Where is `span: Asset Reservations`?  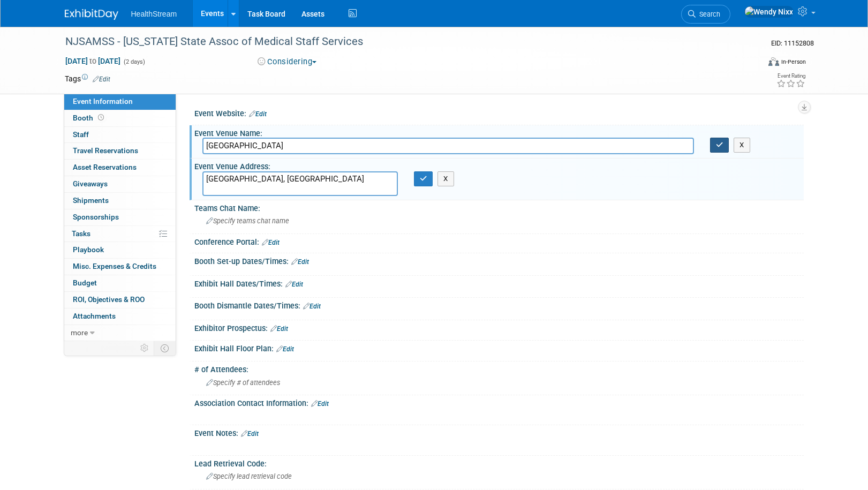
span: Asset Reservations is located at coordinates (105, 167).